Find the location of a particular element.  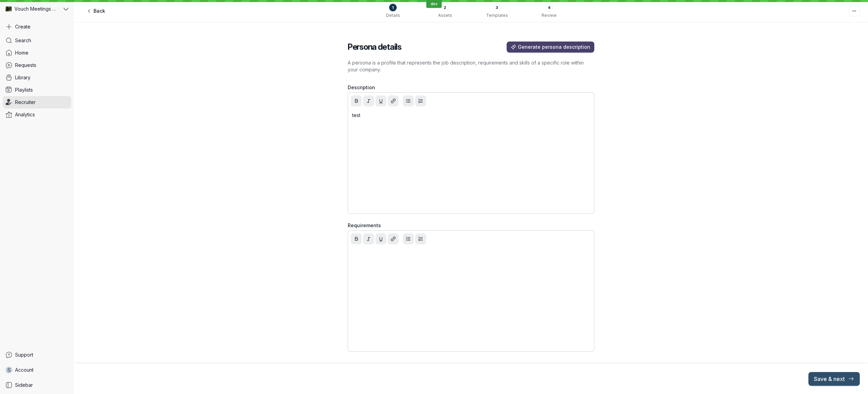

a: 2Assets is located at coordinates (445, 11).